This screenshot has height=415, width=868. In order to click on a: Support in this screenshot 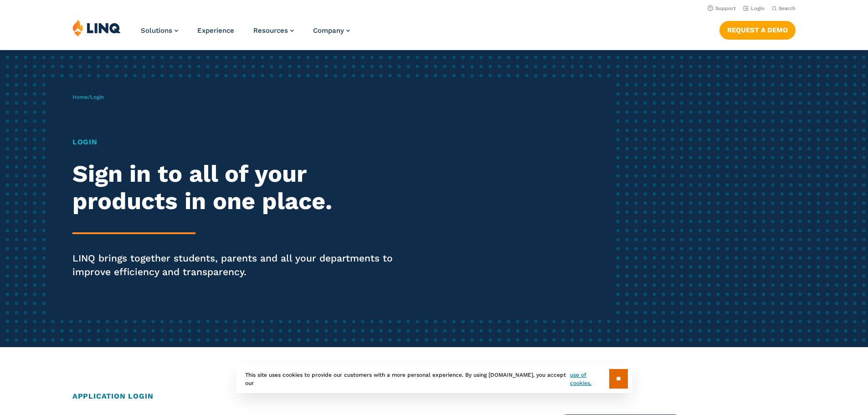, I will do `click(722, 9)`.